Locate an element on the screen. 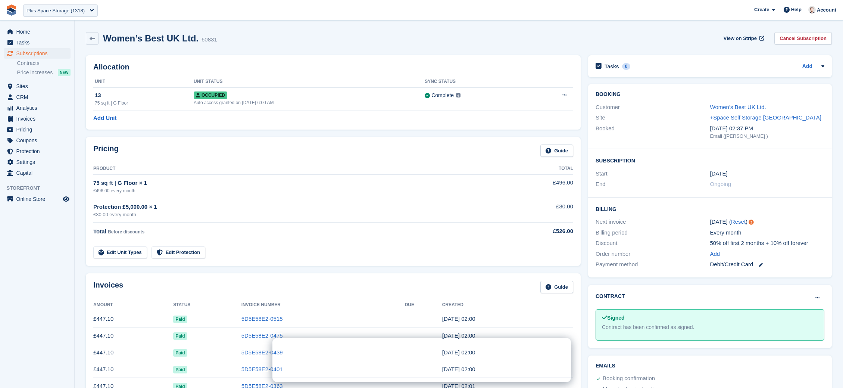 The width and height of the screenshot is (843, 388). h2: Allocation is located at coordinates (333, 67).